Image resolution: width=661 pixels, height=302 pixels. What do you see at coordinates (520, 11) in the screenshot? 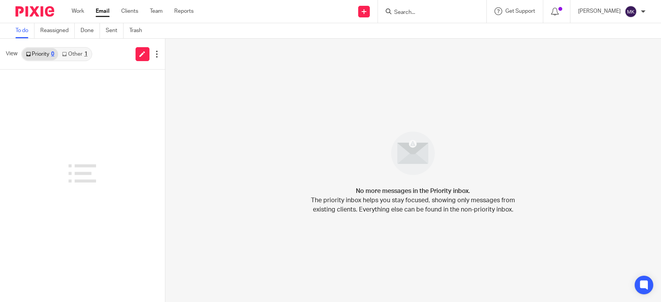
I see `span: Get Support` at bounding box center [520, 11].